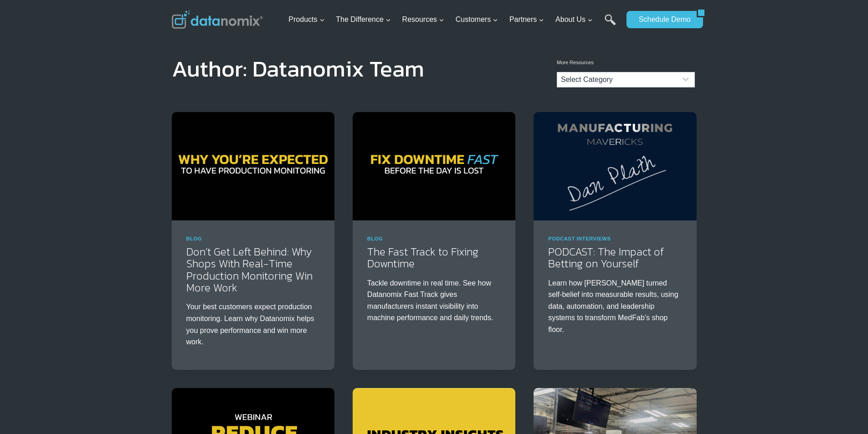  I want to click on img: Don’t Get Left Behind: Why Shops With Real-Time Production Monitoring Win More Work, so click(253, 166).